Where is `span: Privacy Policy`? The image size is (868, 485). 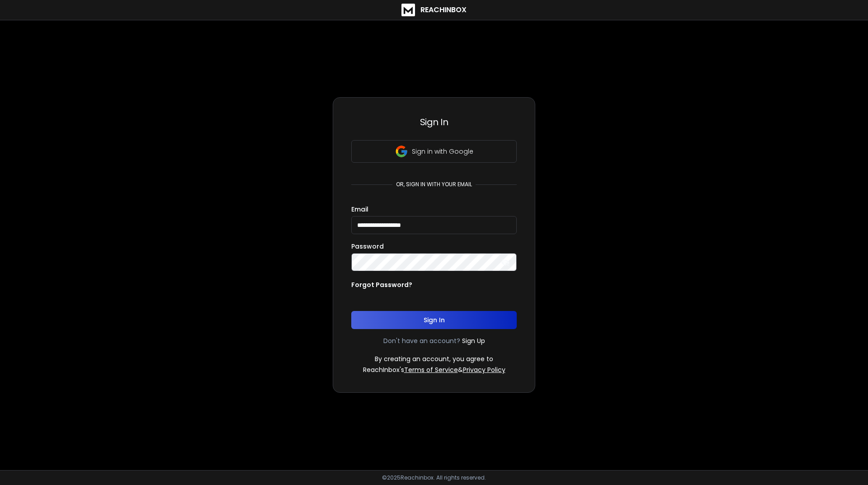 span: Privacy Policy is located at coordinates (484, 370).